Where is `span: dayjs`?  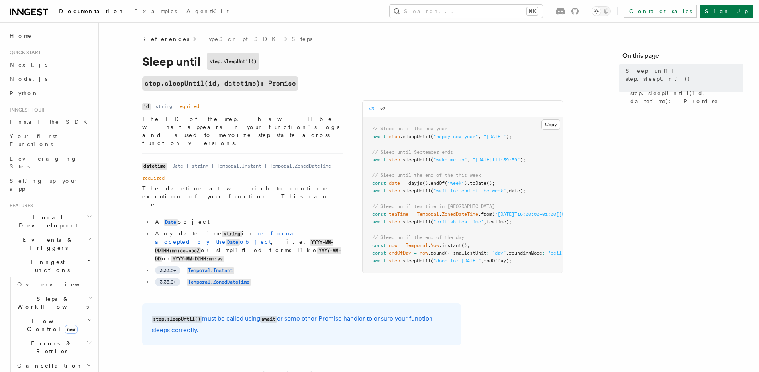 span: dayjs is located at coordinates (415, 183).